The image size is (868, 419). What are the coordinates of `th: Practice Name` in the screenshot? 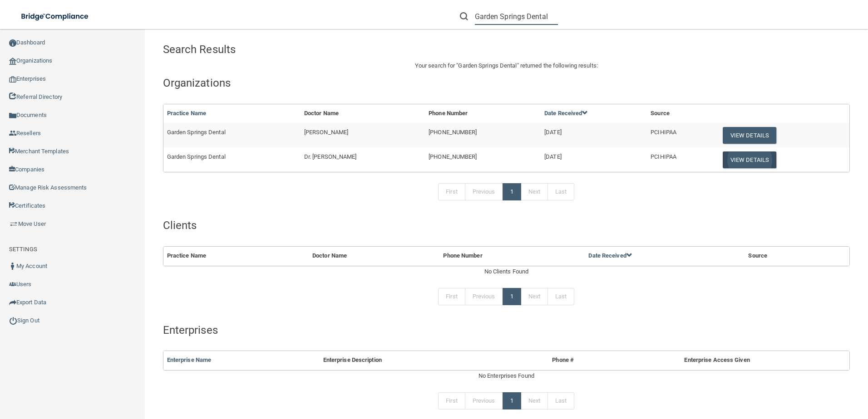 It's located at (236, 256).